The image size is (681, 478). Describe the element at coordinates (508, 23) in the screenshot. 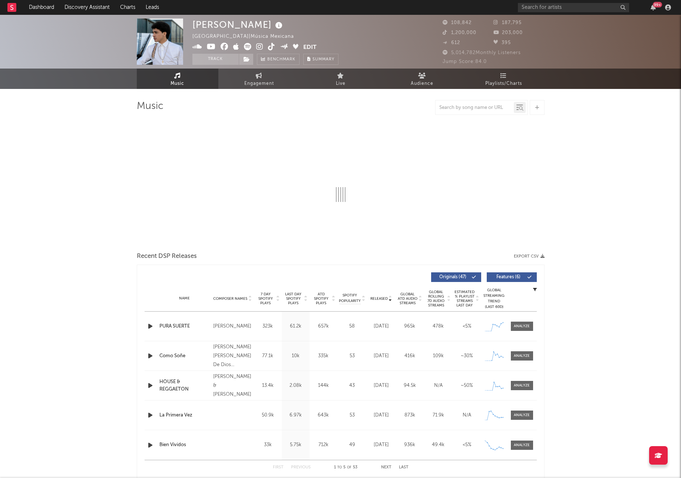

I see `span: 187,795` at that location.